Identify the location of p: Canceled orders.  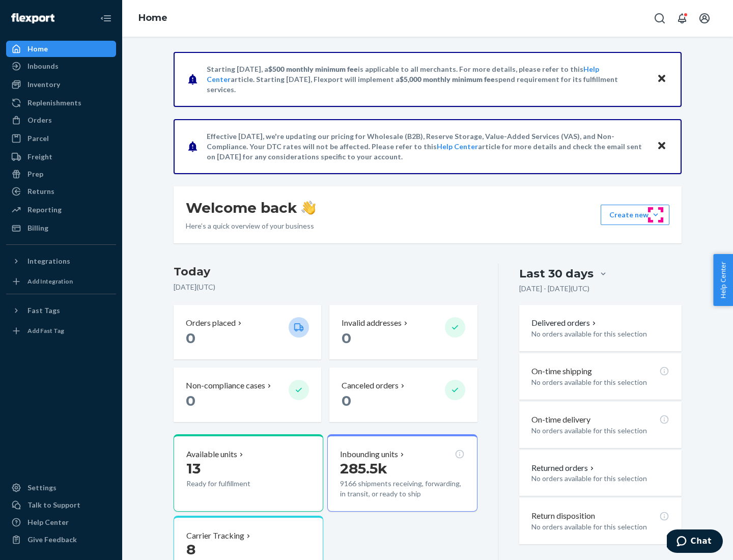
(370, 386).